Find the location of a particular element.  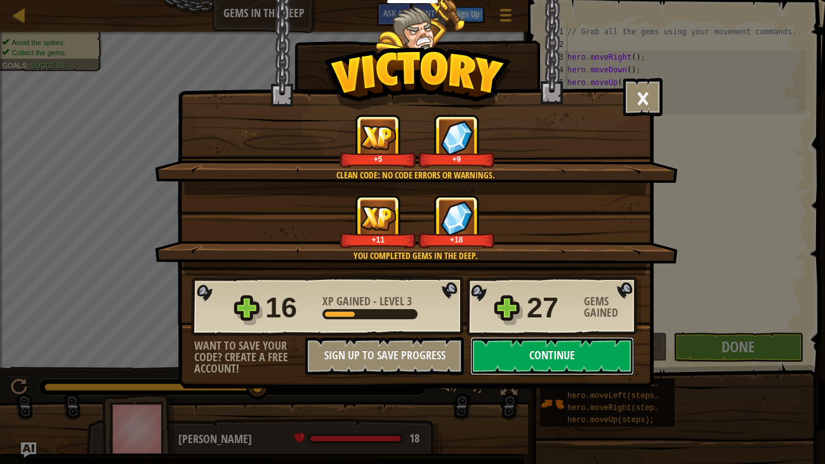

div: Clean code: no code errors or warnings. is located at coordinates (415, 175).